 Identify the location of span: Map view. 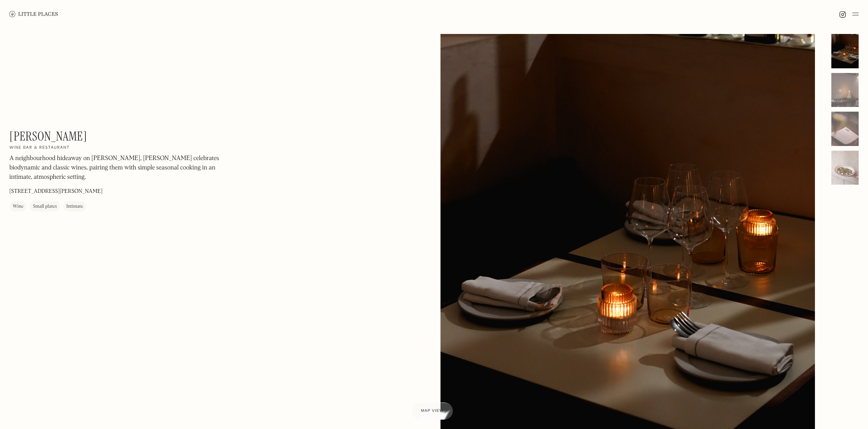
(432, 410).